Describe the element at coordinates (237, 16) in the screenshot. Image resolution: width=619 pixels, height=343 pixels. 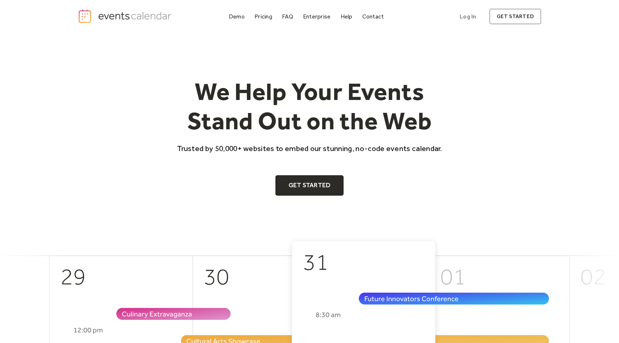
I see `a: Demo` at that location.